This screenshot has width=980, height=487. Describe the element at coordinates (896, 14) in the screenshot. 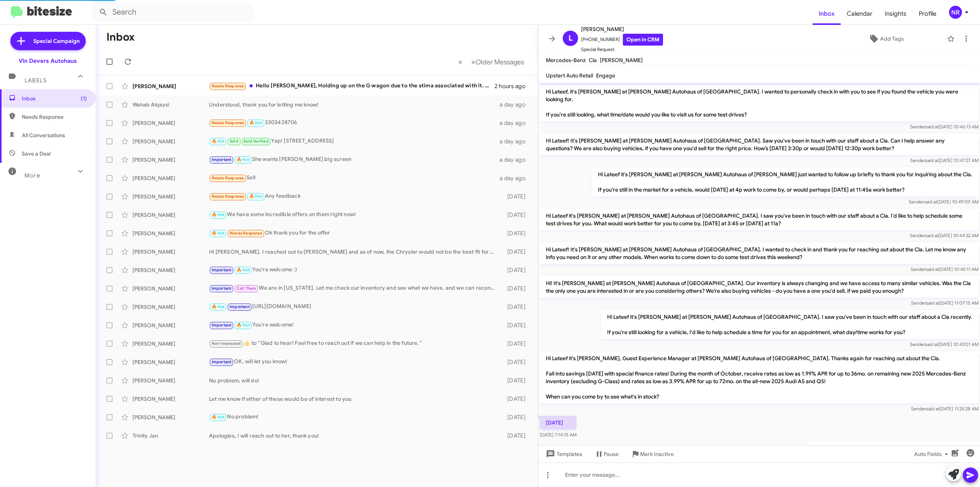

I see `a: Insights` at that location.